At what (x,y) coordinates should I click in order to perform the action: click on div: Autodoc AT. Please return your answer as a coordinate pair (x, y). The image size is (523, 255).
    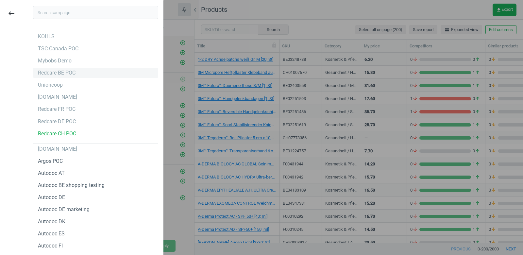
    Looking at the image, I should click on (51, 173).